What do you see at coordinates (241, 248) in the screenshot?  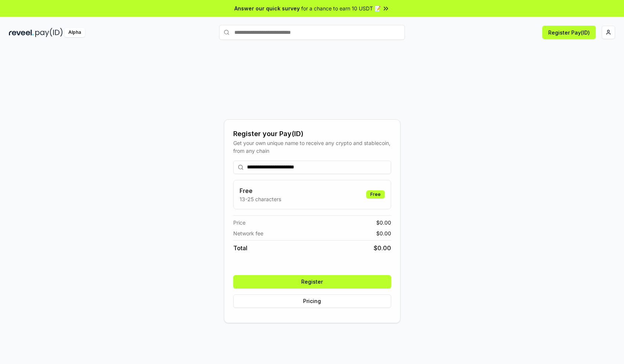 I see `span: Total` at bounding box center [241, 248].